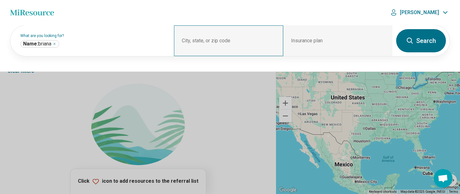 Image resolution: width=460 pixels, height=194 pixels. What do you see at coordinates (37, 44) in the screenshot?
I see `span: briana` at bounding box center [37, 44].